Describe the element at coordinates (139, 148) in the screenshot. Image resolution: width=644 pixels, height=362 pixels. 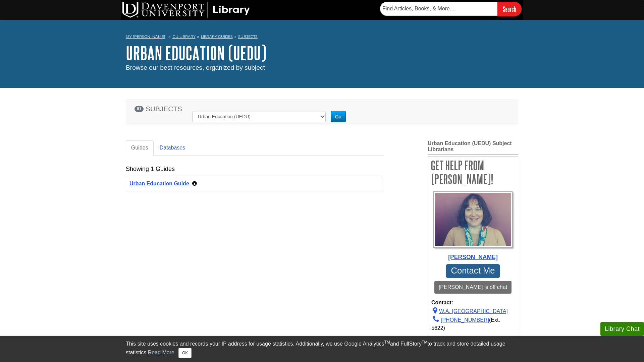
I see `a: Guides` at that location.